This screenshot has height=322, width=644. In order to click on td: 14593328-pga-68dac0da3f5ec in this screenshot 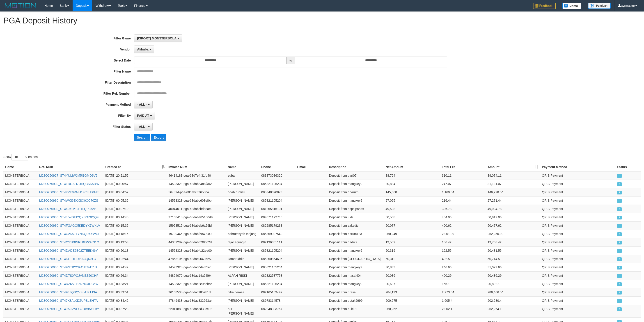, I will do `click(196, 267)`.